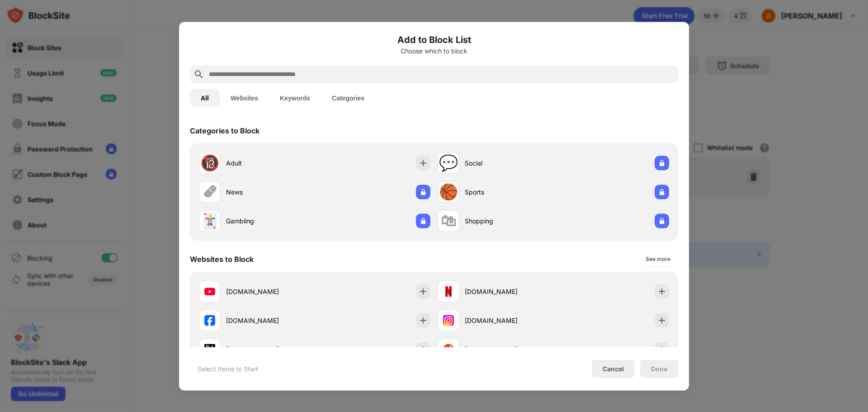 Image resolution: width=868 pixels, height=412 pixels. What do you see at coordinates (225, 131) in the screenshot?
I see `div: Categories to Block` at bounding box center [225, 131].